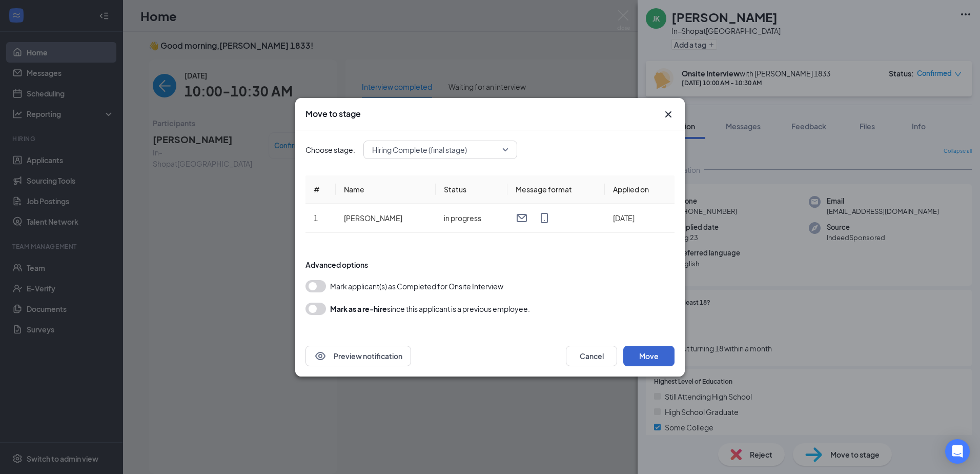  Describe the element at coordinates (316, 218) in the screenshot. I see `span: 1` at that location.